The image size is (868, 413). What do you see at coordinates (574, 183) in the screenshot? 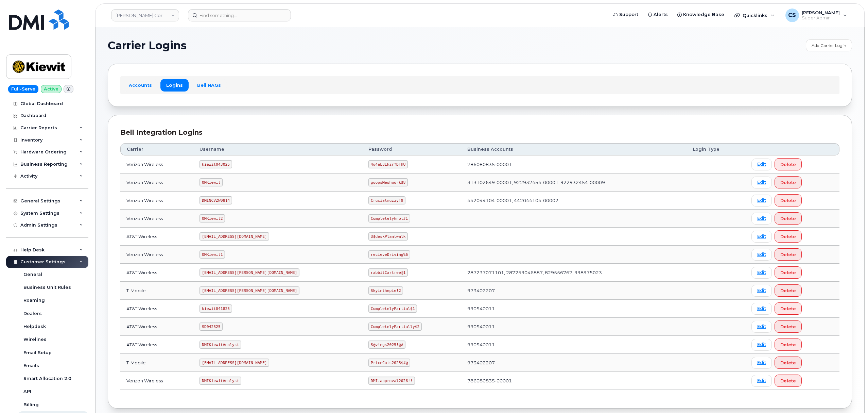
I see `td: 313102649-00001, 922932454-00001, 922932454-00009` at bounding box center [574, 183].